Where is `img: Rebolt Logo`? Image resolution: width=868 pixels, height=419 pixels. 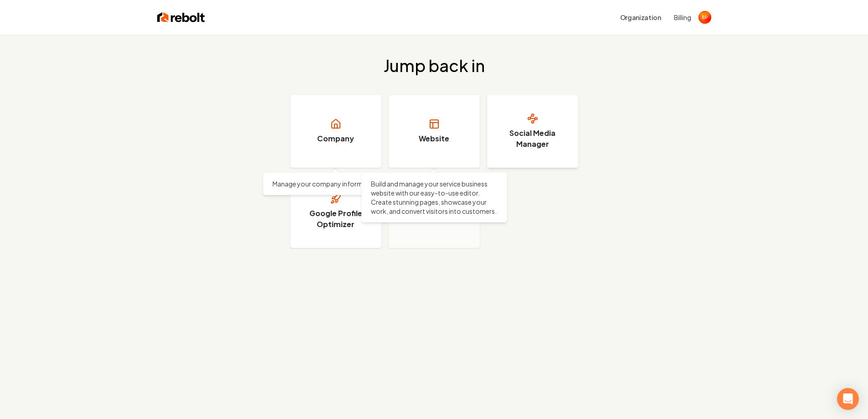 img: Rebolt Logo is located at coordinates (181, 17).